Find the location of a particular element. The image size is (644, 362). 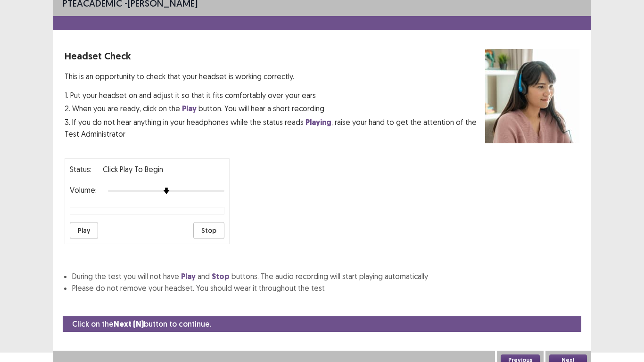

li: Please do not remove your headset. You should wear it throughout the test is located at coordinates (326, 288).